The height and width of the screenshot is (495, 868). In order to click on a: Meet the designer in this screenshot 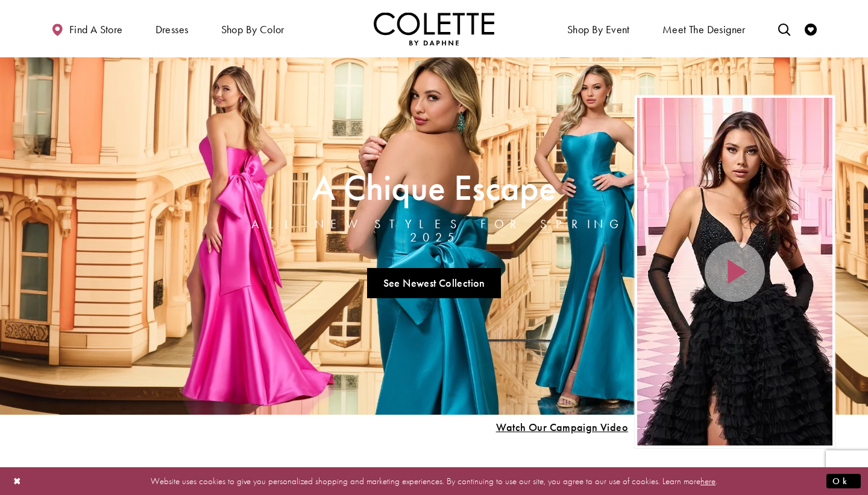, I will do `click(704, 29)`.